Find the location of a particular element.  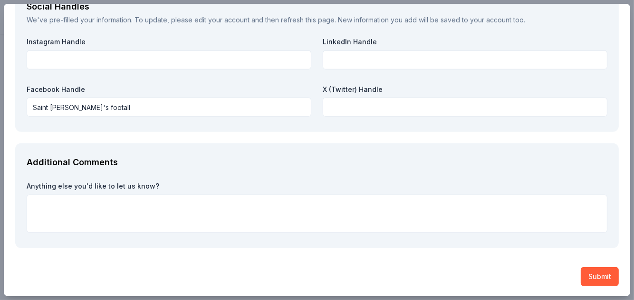

button: Submit is located at coordinates (600, 276).